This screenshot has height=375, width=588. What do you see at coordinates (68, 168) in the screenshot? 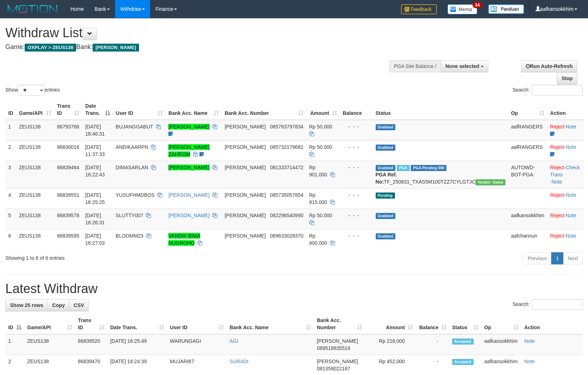
I see `span: 86839464` at bounding box center [68, 168].